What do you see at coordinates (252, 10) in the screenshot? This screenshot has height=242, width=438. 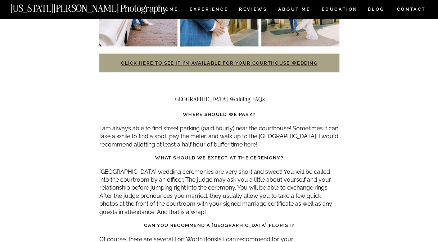 I see `nav: REVIEWS` at bounding box center [252, 10].